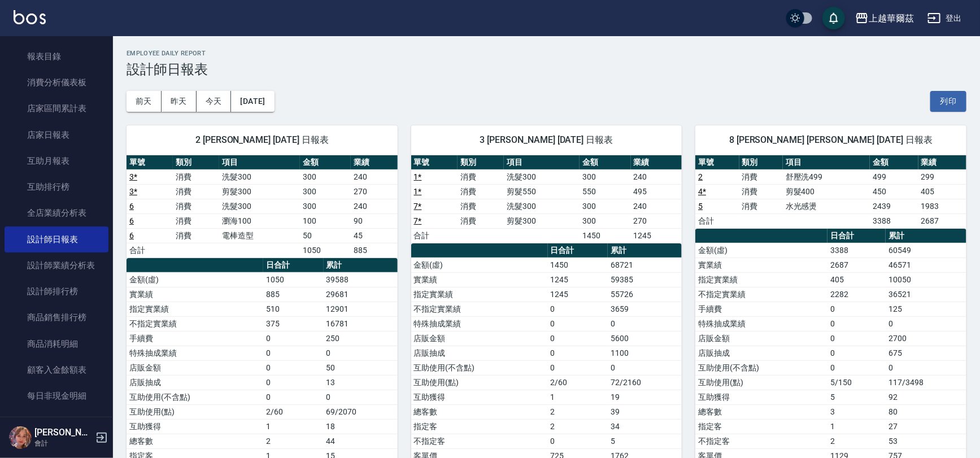 The width and height of the screenshot is (980, 458). What do you see at coordinates (480, 426) in the screenshot?
I see `td: 指定客` at bounding box center [480, 426].